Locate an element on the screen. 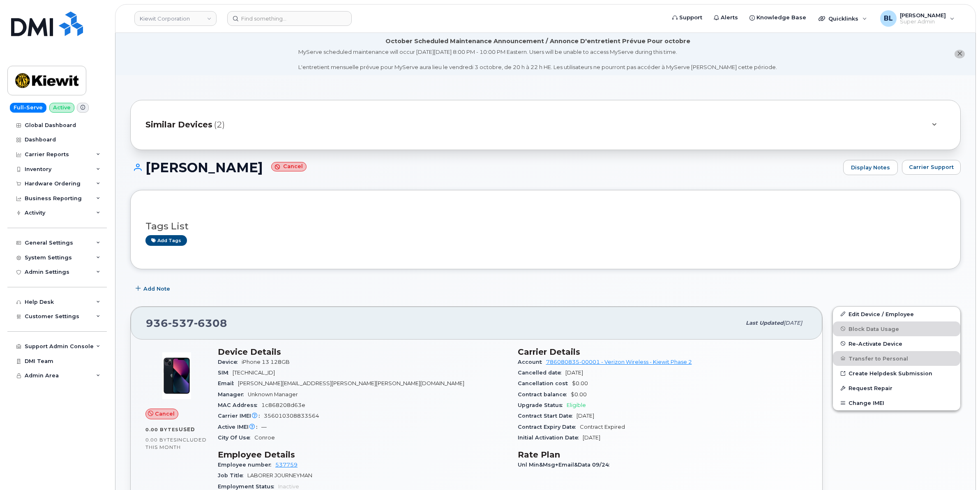  span: 1c868208d63e is located at coordinates (283, 405).